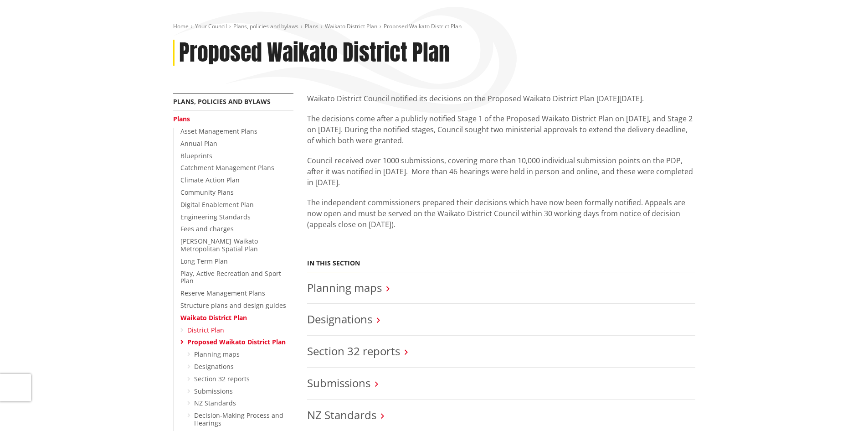 This screenshot has width=868, height=431. Describe the element at coordinates (219, 131) in the screenshot. I see `a: Asset Management Plans` at that location.